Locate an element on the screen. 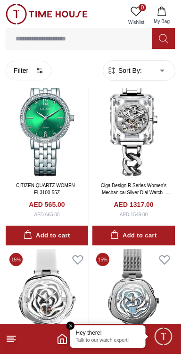  div: AED 665.00 is located at coordinates (47, 214).